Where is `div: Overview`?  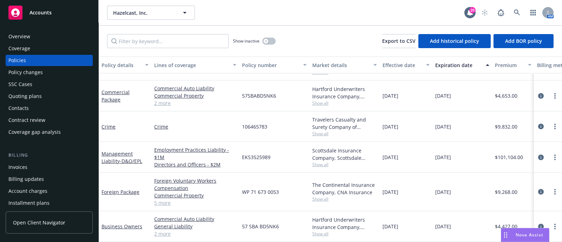
div: Overview is located at coordinates (19, 37).